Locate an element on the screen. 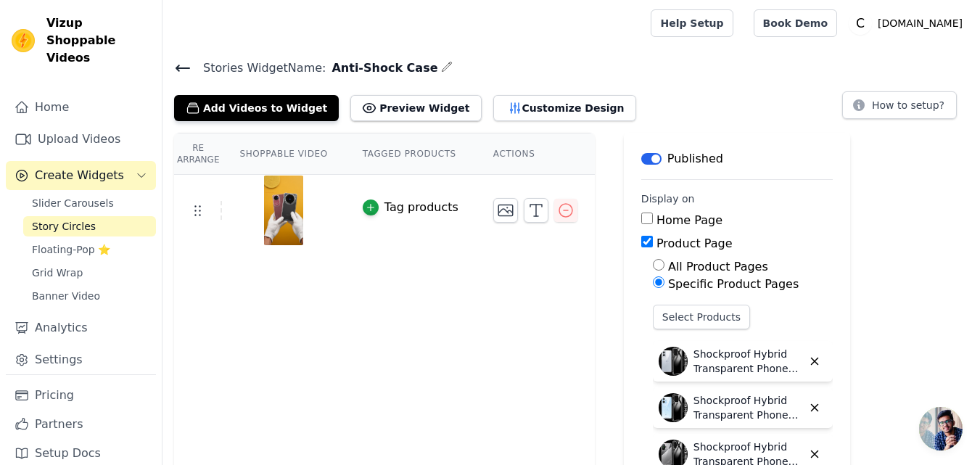  text: C is located at coordinates (861, 23).